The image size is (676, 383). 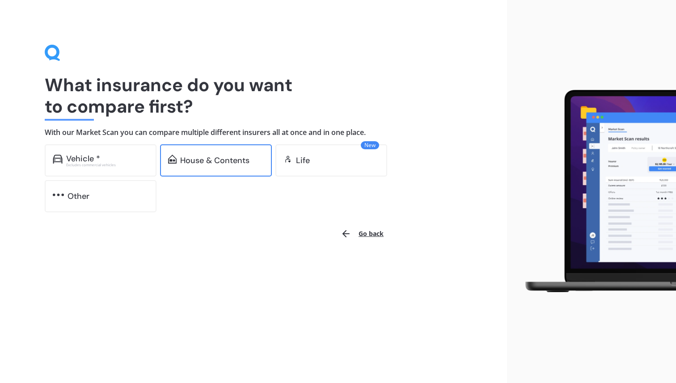 I want to click on div: Other, so click(x=78, y=196).